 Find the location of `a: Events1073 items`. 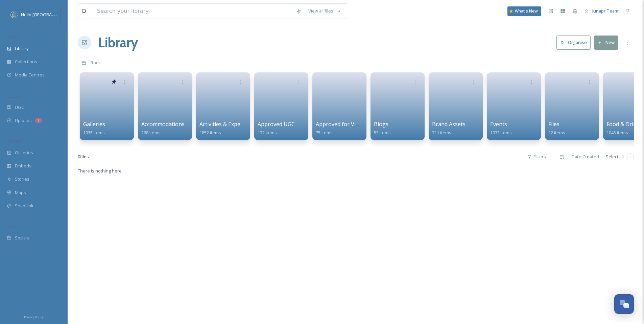

a: Events1073 items is located at coordinates (501, 128).